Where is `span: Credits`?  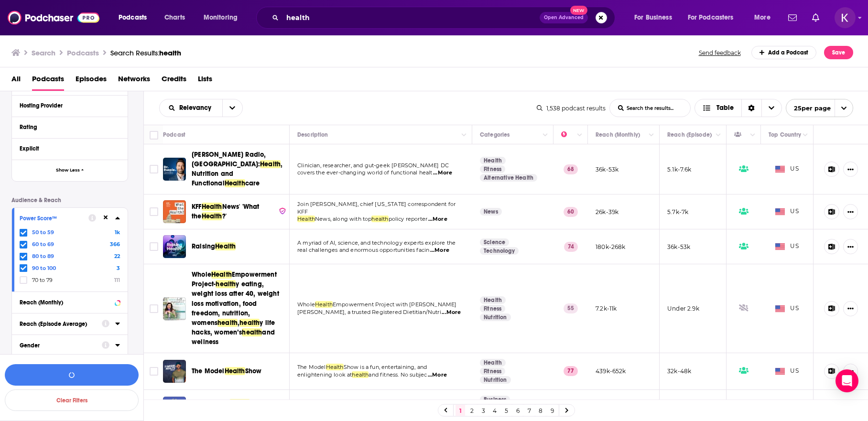 span: Credits is located at coordinates (174, 81).